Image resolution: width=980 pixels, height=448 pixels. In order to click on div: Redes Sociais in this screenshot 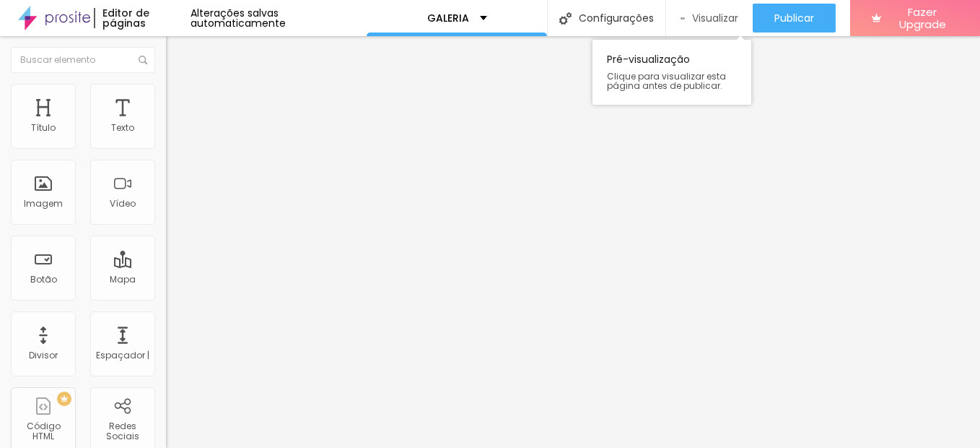, I will do `click(122, 431)`.